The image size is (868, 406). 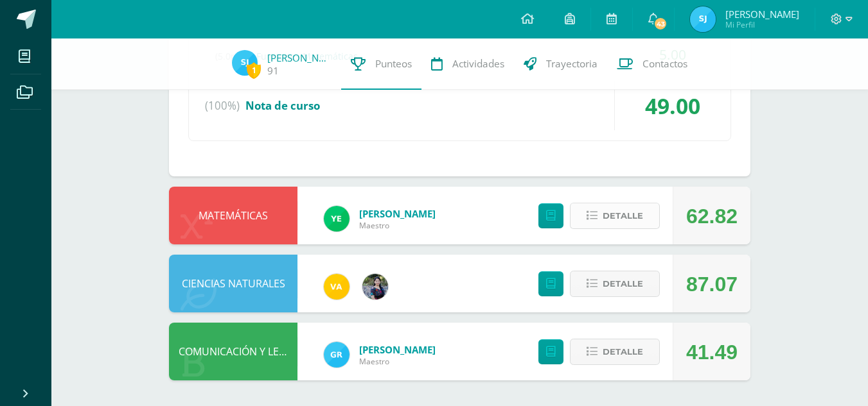 I want to click on div: MATEMÁTICAS, so click(x=234, y=216).